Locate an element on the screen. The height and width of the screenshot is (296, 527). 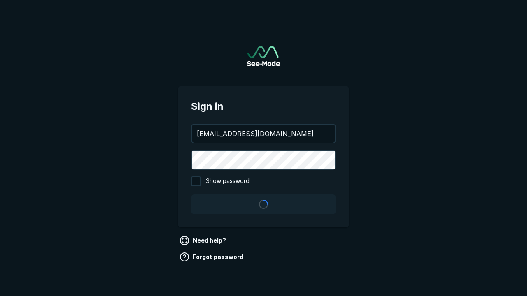
a: Forgot password is located at coordinates (212, 257).